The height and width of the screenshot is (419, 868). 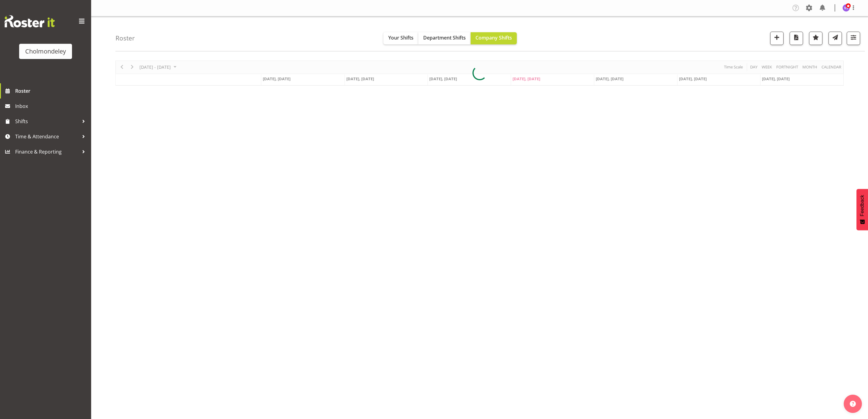 I want to click on button: Your Shifts, so click(x=401, y=38).